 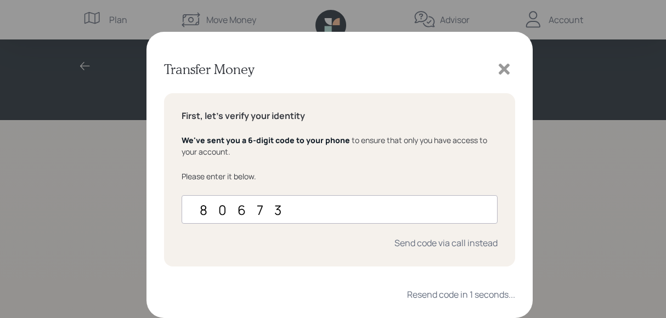 What do you see at coordinates (340, 116) in the screenshot?
I see `h5: First, let's verify your identity` at bounding box center [340, 116].